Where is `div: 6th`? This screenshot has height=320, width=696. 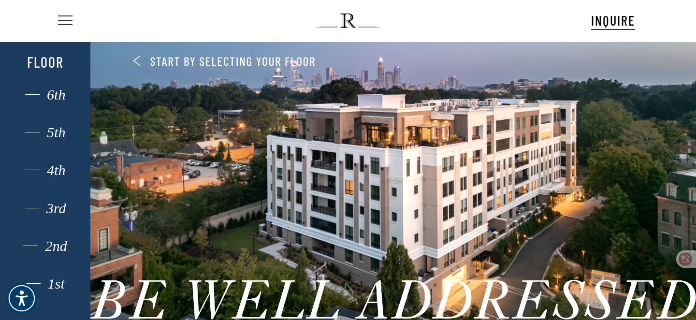 div: 6th is located at coordinates (45, 95).